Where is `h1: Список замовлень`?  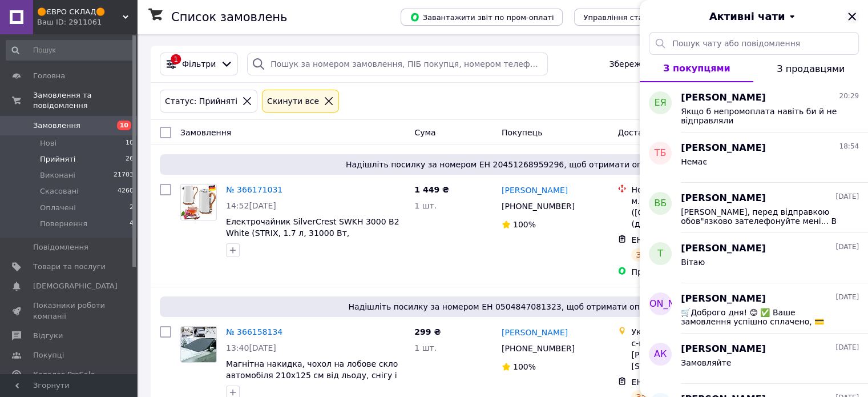
h1: Список замовлень is located at coordinates (229, 17).